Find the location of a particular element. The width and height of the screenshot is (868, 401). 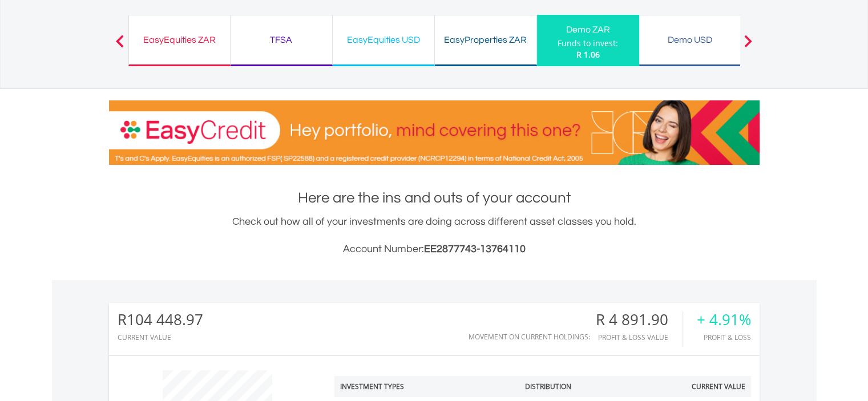

div: Demo ZAR is located at coordinates (588, 30).